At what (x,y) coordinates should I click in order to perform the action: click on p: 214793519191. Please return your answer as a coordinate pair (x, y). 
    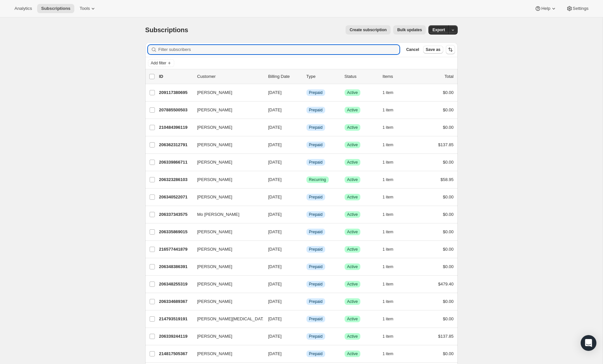
    Looking at the image, I should click on (175, 319).